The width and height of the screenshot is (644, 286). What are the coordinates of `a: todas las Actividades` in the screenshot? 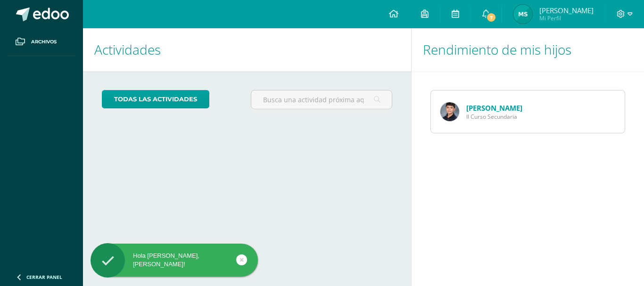 It's located at (156, 99).